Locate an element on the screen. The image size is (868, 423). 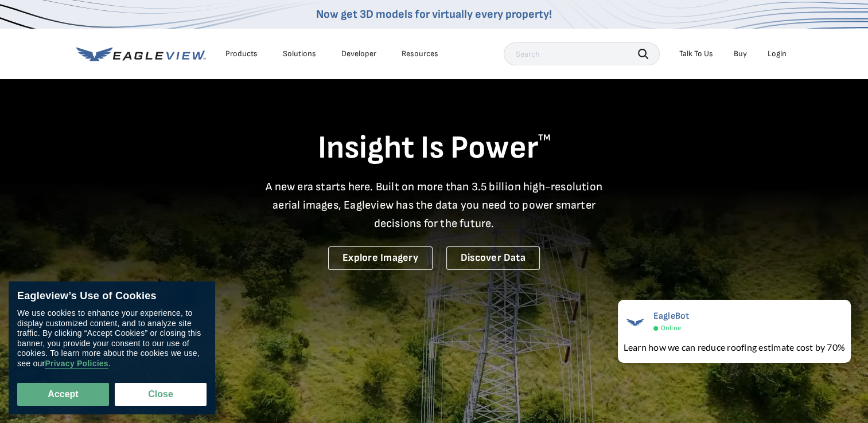
input: Search is located at coordinates (582, 54).